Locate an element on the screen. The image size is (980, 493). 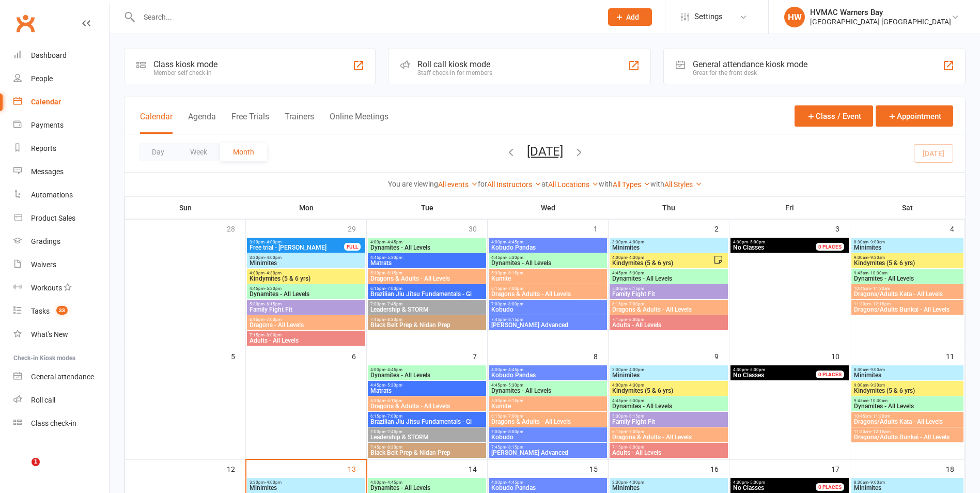
div: Tasks is located at coordinates (40, 311).